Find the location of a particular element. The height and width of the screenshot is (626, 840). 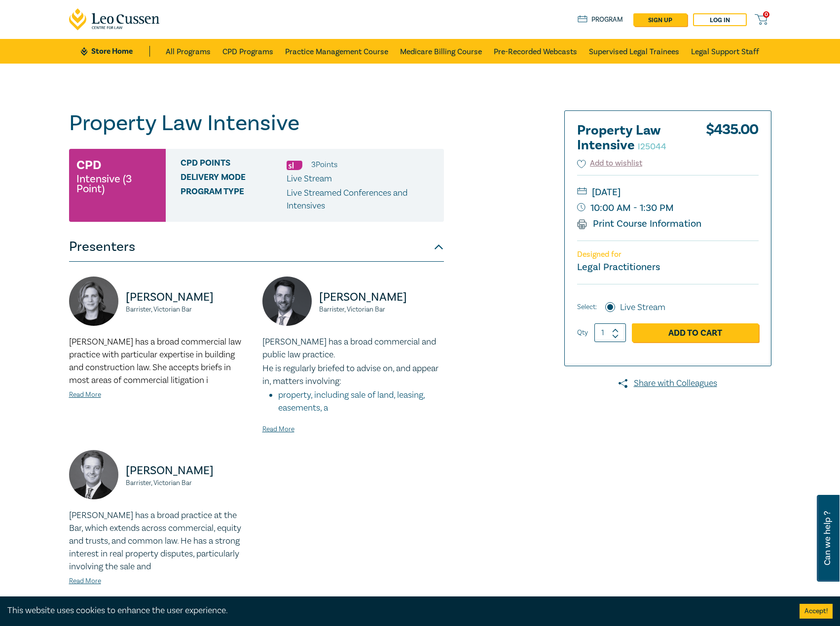

a: Supervised Legal Trainees is located at coordinates (633, 51).